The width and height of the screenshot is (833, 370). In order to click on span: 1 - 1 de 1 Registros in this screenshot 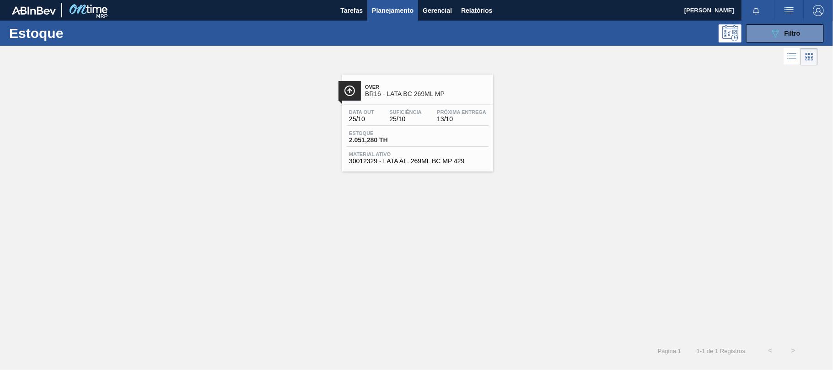, I will do `click(720, 351)`.